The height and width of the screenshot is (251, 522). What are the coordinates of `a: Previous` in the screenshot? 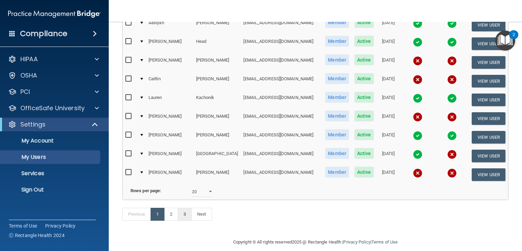 It's located at (137, 214).